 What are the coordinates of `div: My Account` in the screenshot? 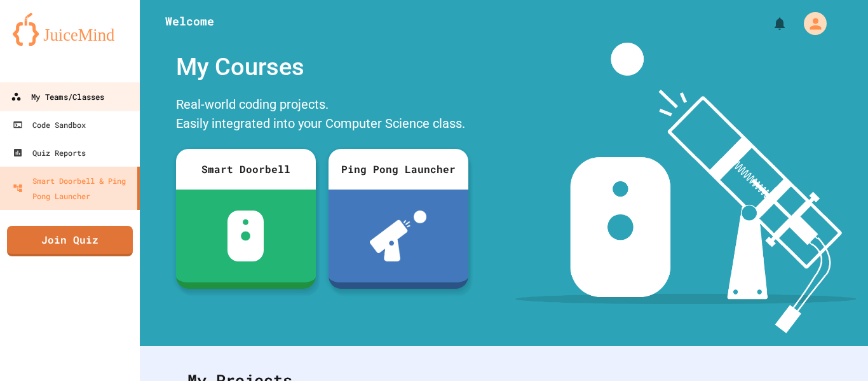 It's located at (810, 23).